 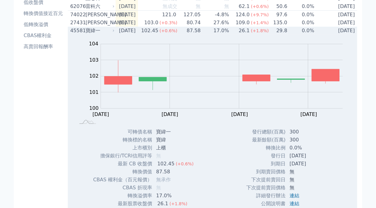 I want to click on td: 發行日, so click(x=266, y=156).